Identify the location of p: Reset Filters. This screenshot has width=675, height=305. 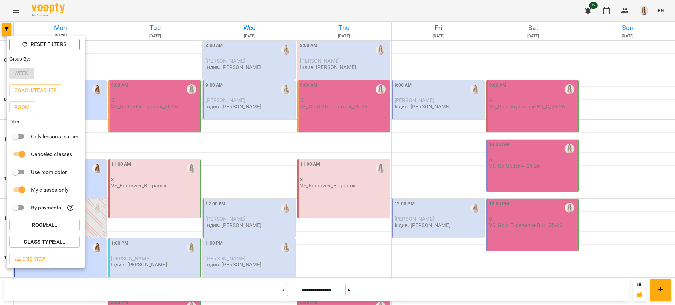
(48, 45).